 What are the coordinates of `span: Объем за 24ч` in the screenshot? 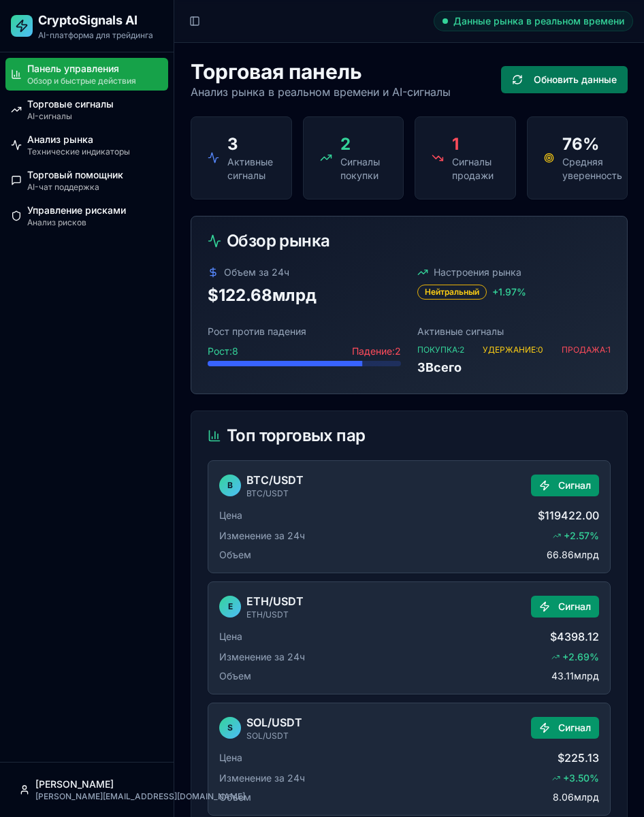 It's located at (256, 273).